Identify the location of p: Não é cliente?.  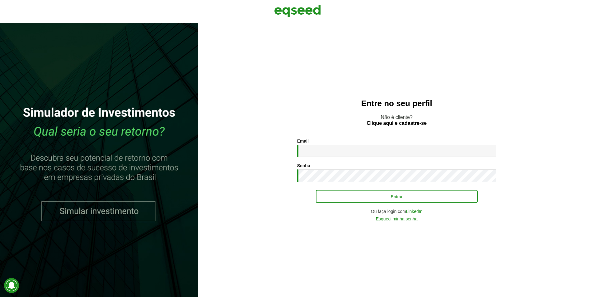
(397, 120).